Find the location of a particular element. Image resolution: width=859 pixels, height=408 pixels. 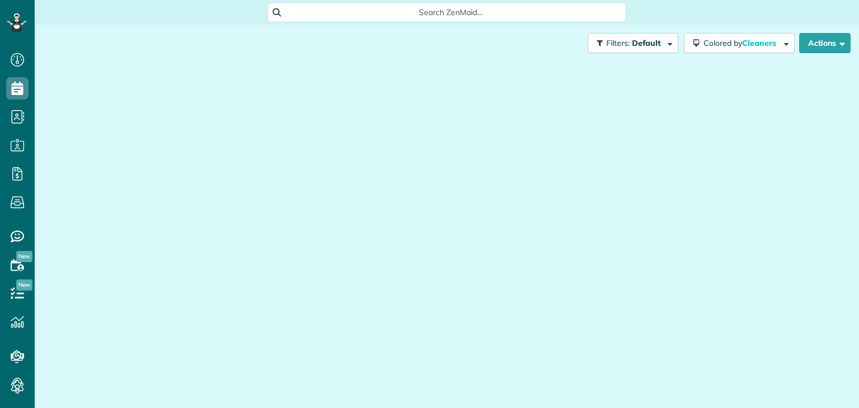

span: Filters: is located at coordinates (618, 43).